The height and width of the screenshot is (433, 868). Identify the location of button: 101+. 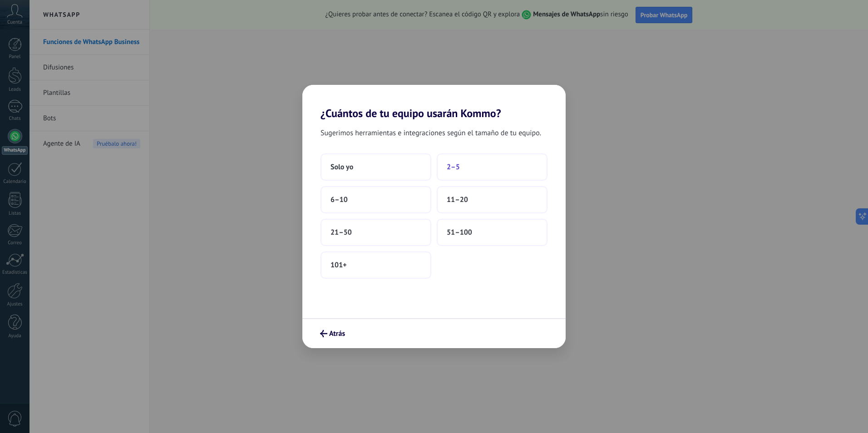
(376, 265).